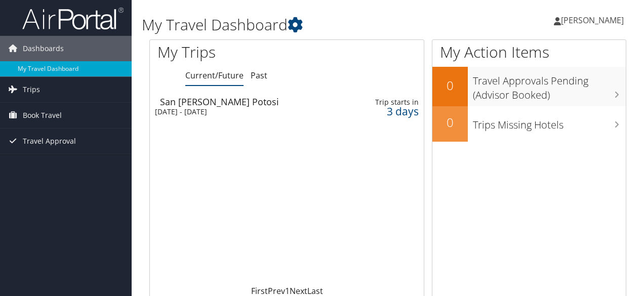  I want to click on span: Dashboards, so click(43, 48).